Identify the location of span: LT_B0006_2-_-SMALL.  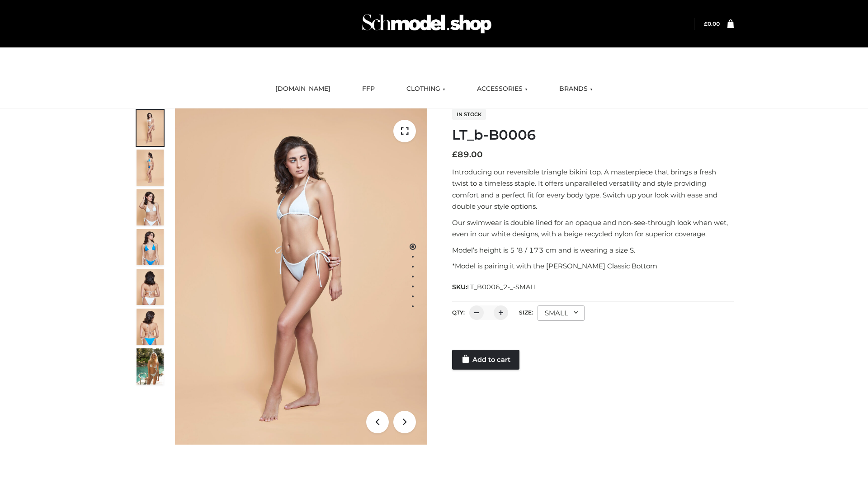
(503, 287).